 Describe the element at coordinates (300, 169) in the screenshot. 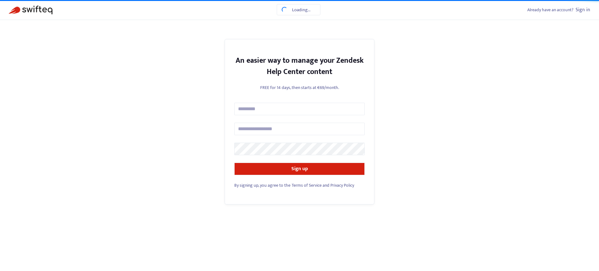

I see `strong: Sign up` at that location.